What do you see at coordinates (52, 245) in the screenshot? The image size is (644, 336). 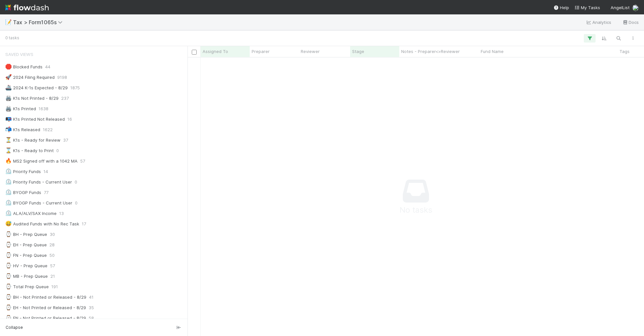 I see `span: 28` at bounding box center [52, 245].